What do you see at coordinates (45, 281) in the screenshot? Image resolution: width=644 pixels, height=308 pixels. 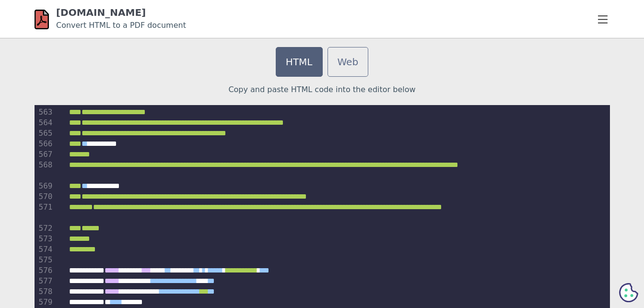 I see `div: 577` at bounding box center [45, 281].